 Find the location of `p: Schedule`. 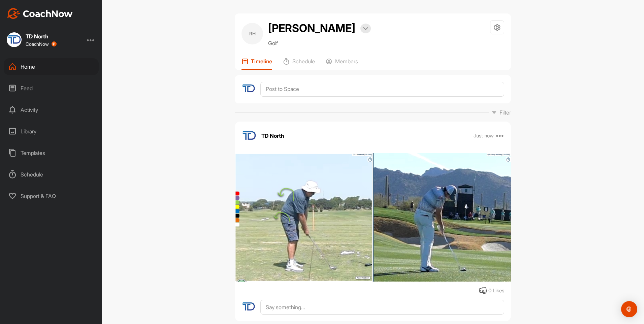

p: Schedule is located at coordinates (304, 61).